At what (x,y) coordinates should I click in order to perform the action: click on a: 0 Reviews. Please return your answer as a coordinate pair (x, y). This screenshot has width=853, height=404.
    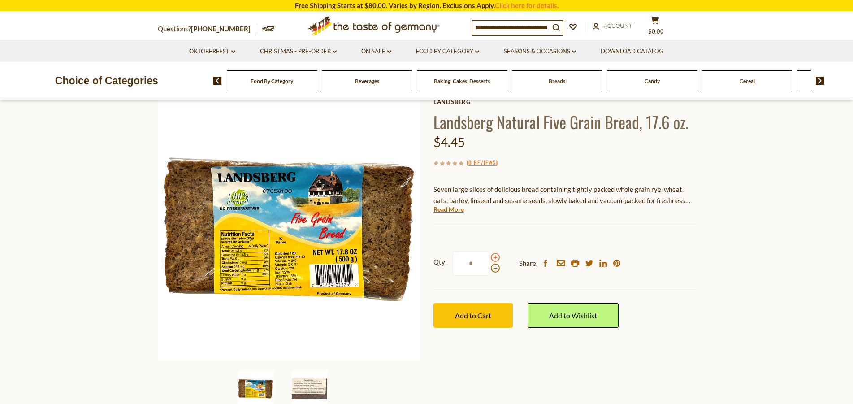
    Looking at the image, I should click on (482, 163).